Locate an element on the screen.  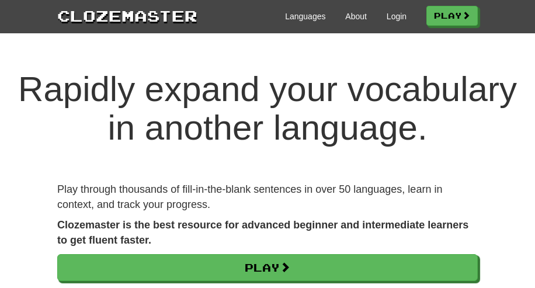
a: Clozemaster is located at coordinates (127, 15).